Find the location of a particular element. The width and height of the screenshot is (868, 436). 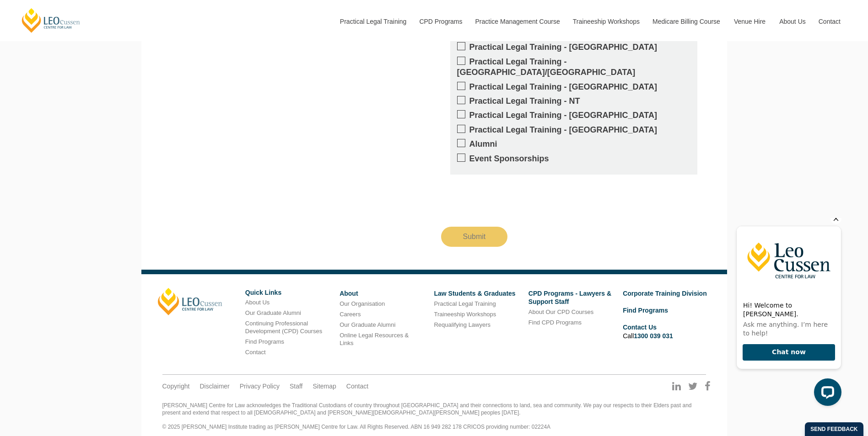

button: Open LiveChat chat widget is located at coordinates (99, 174).